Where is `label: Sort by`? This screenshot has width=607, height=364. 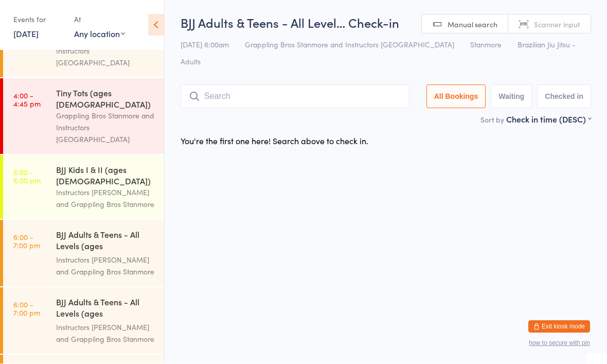
label: Sort by is located at coordinates (492, 120).